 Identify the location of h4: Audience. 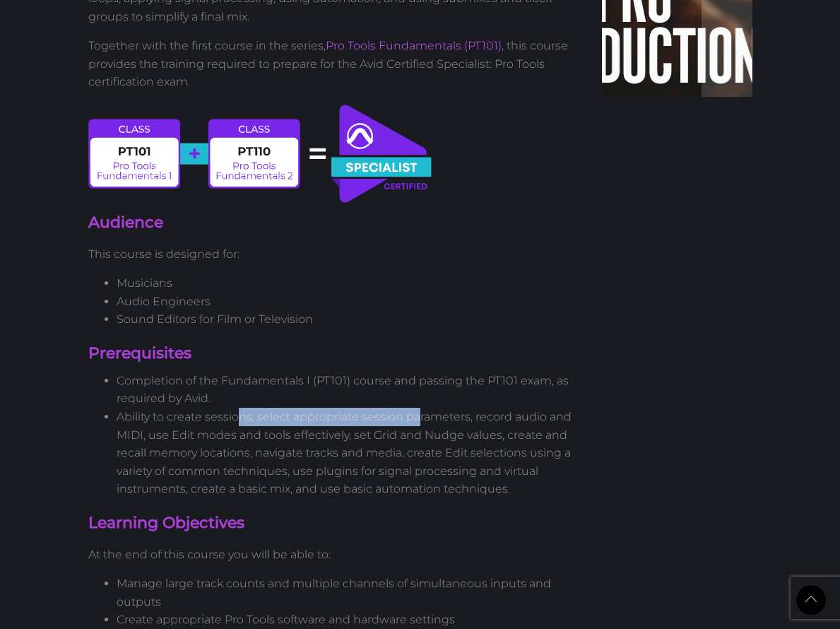
(335, 222).